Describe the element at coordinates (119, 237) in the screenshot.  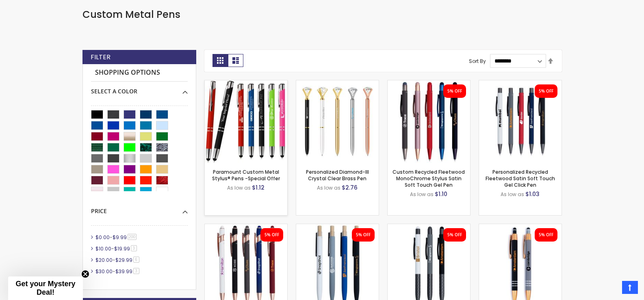
I see `span: $9.99` at that location.